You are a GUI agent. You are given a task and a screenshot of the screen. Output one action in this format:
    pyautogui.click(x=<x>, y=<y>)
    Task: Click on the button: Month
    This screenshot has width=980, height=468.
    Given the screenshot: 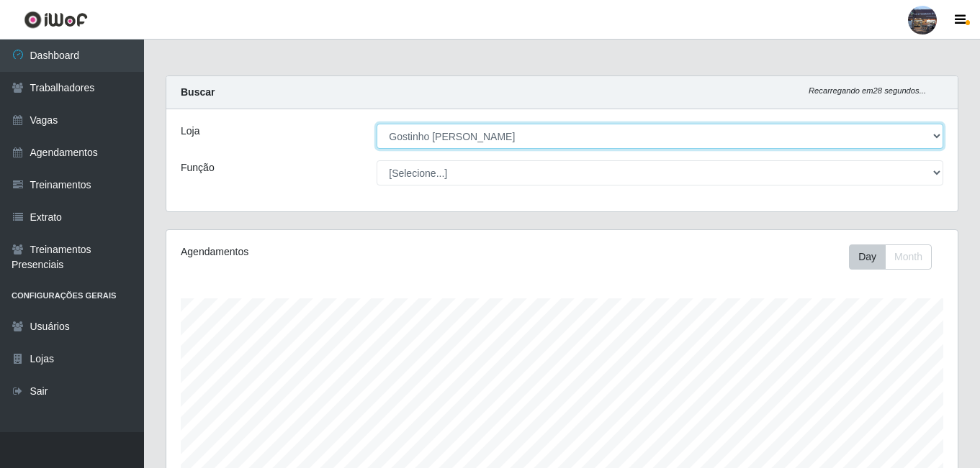 What is the action you would take?
    pyautogui.click(x=908, y=257)
    